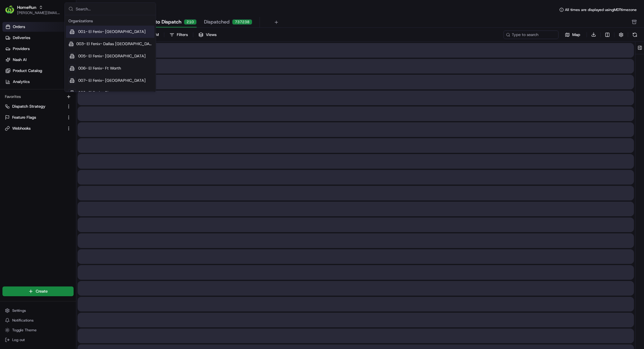 The image size is (644, 349). Describe the element at coordinates (207, 35) in the screenshot. I see `button: Views` at that location.